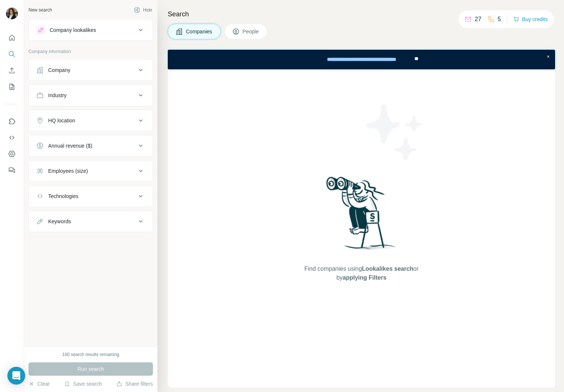 The image size is (564, 392). I want to click on span: Lookalikes search, so click(387, 268).